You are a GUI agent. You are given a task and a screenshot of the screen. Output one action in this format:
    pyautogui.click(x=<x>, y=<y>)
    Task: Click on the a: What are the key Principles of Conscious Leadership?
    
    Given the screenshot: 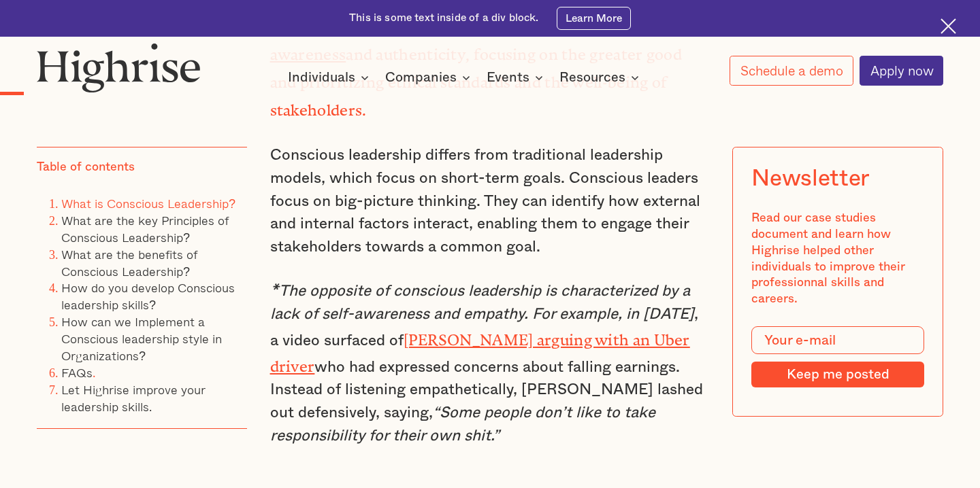 What is the action you would take?
    pyautogui.click(x=145, y=228)
    